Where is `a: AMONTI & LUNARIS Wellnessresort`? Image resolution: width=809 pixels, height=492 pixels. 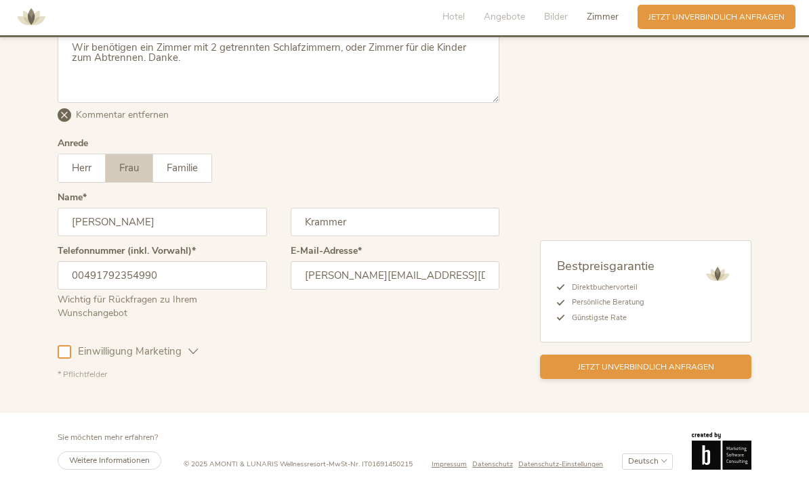
a: AMONTI & LUNARIS Wellnessresort is located at coordinates (31, 20).